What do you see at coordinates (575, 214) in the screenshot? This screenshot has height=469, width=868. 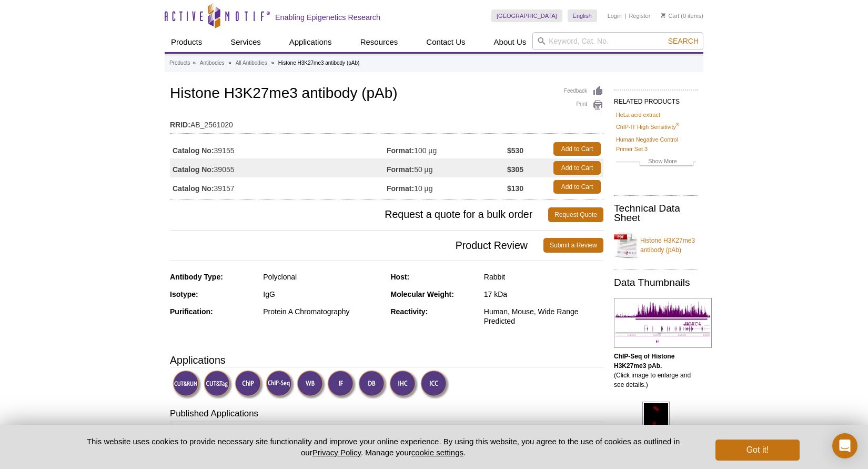 I see `a: Request Quote` at bounding box center [575, 214].